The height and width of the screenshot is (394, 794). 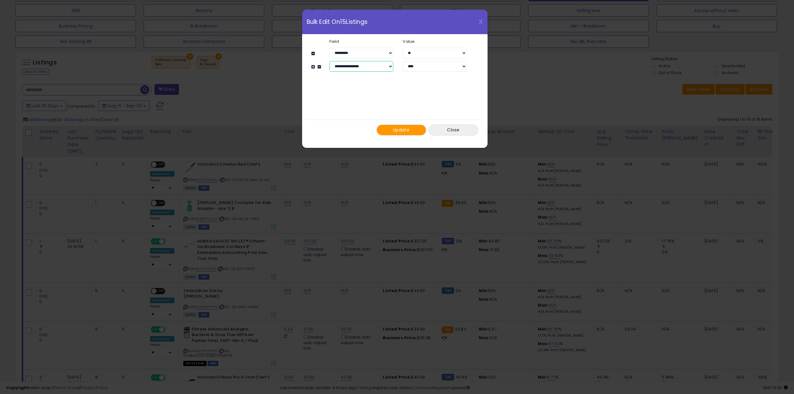 What do you see at coordinates (361, 41) in the screenshot?
I see `label: Field` at bounding box center [361, 41].